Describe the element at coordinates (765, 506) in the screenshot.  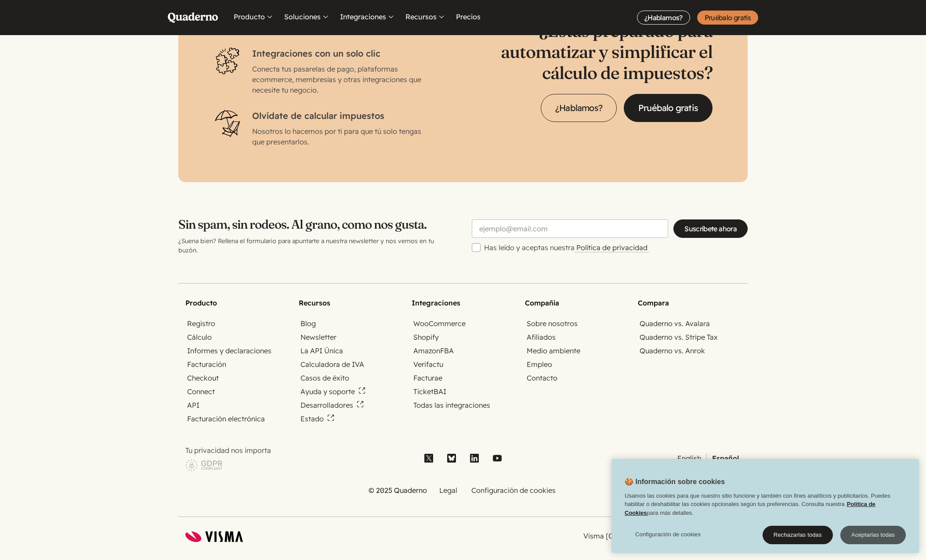
I see `div: 🍪 Información sobre cookies` at that location.